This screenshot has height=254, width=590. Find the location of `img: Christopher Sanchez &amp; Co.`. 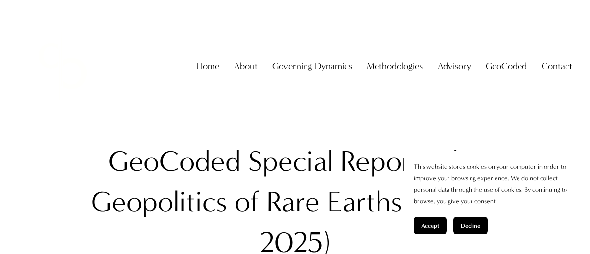

img: Christopher Sanchez &amp; Co. is located at coordinates (63, 66).